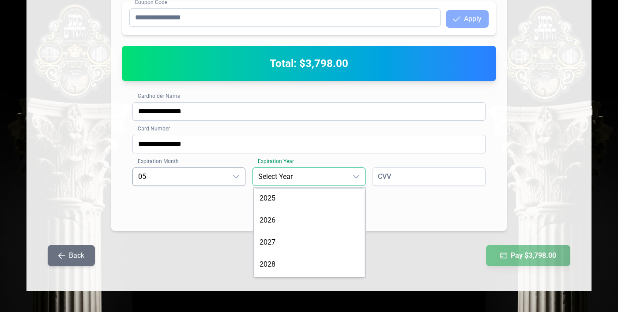 The height and width of the screenshot is (312, 618). What do you see at coordinates (71, 256) in the screenshot?
I see `button: Back` at bounding box center [71, 256].